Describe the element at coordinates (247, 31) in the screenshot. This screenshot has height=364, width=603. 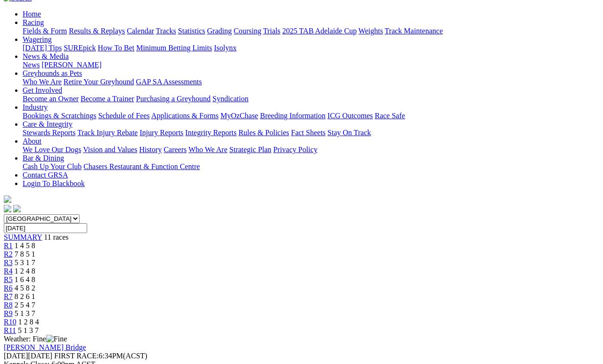
I see `a: Coursing` at that location.